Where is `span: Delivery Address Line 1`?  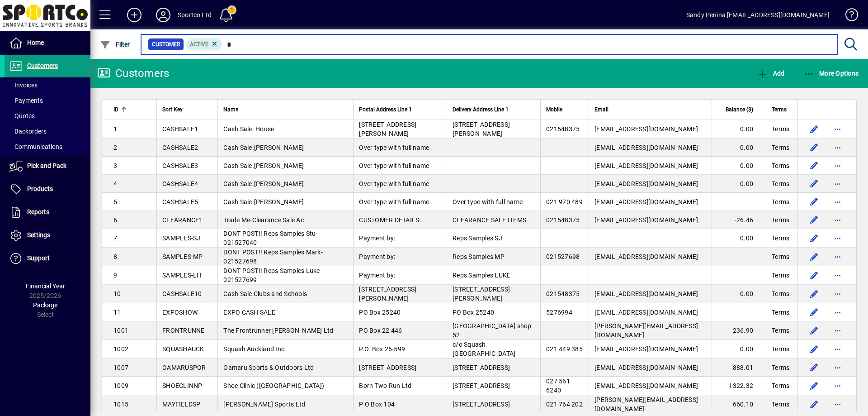
span: Delivery Address Line 1 is located at coordinates (480, 110).